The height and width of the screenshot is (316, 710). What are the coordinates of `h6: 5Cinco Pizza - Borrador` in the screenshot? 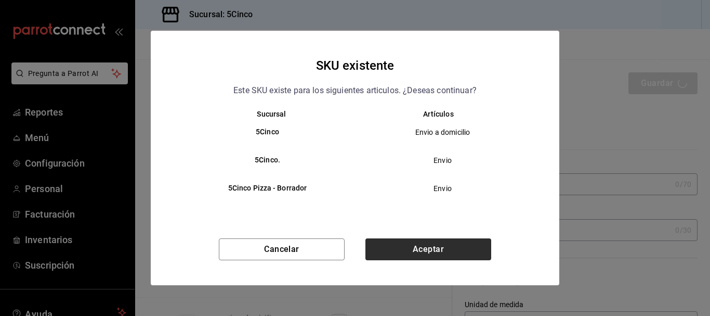 It's located at (267, 188).